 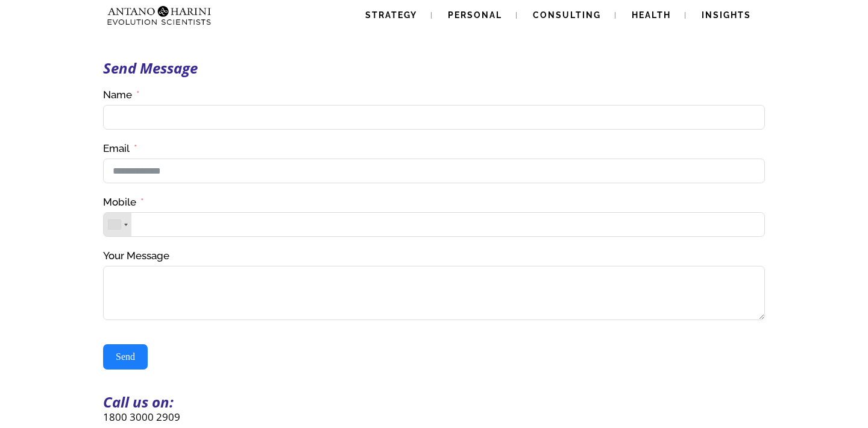 What do you see at coordinates (137, 256) in the screenshot?
I see `label: Your Message` at bounding box center [137, 256].